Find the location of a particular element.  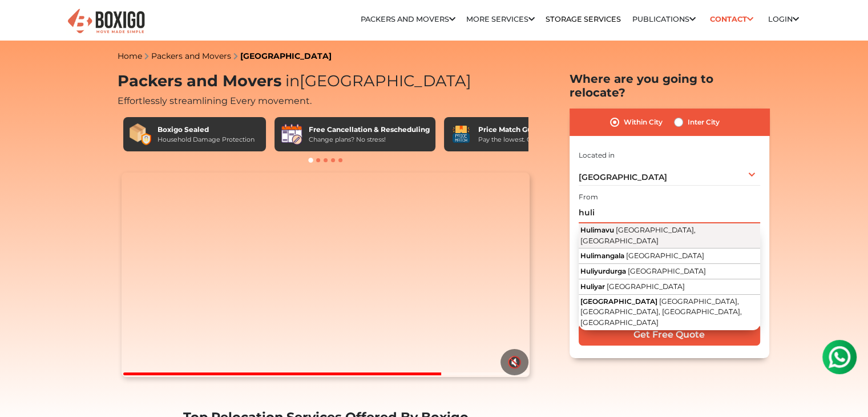

label: From is located at coordinates (589, 197).